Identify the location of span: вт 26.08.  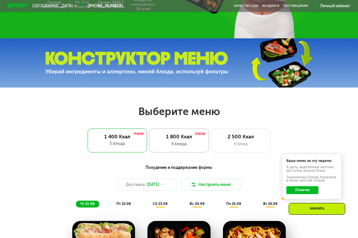
(270, 203).